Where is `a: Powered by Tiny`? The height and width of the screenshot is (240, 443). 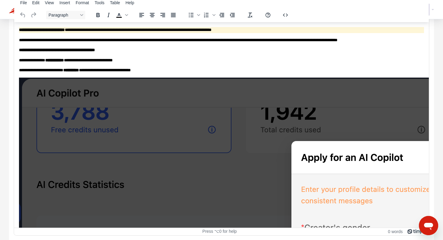
a: Powered by Tiny is located at coordinates (415, 232).